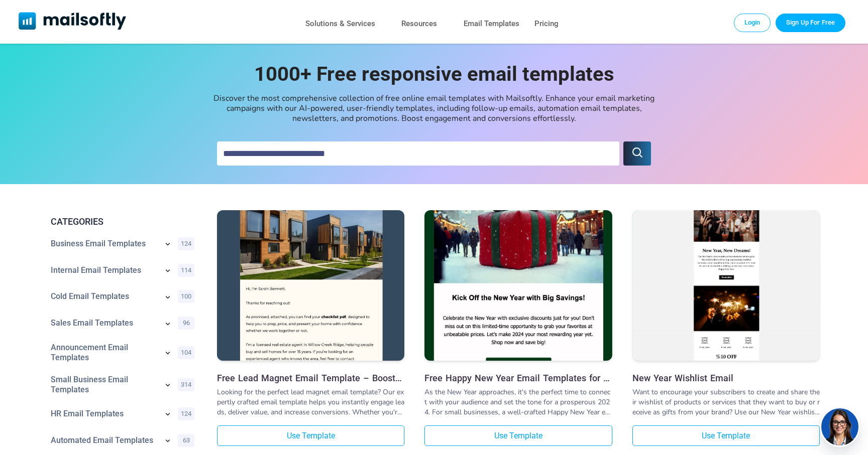 Image resolution: width=868 pixels, height=455 pixels. I want to click on img: Free Lead Magnet Email Template – Boost Conversions with Engaging Emails, so click(310, 285).